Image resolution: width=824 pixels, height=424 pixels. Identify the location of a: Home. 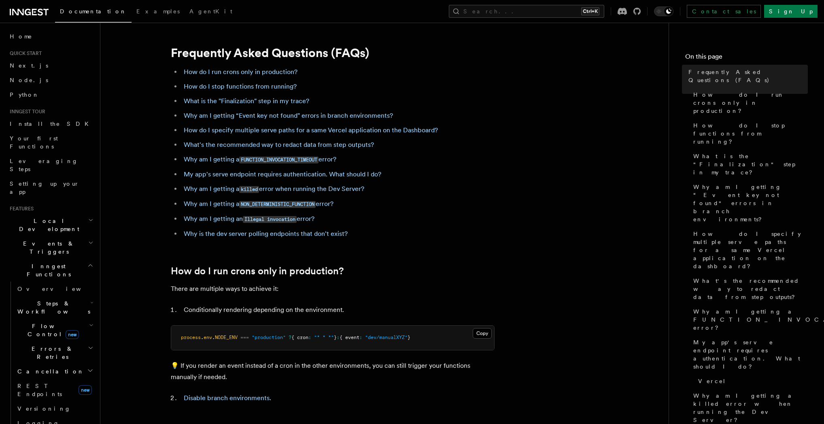
(51, 36).